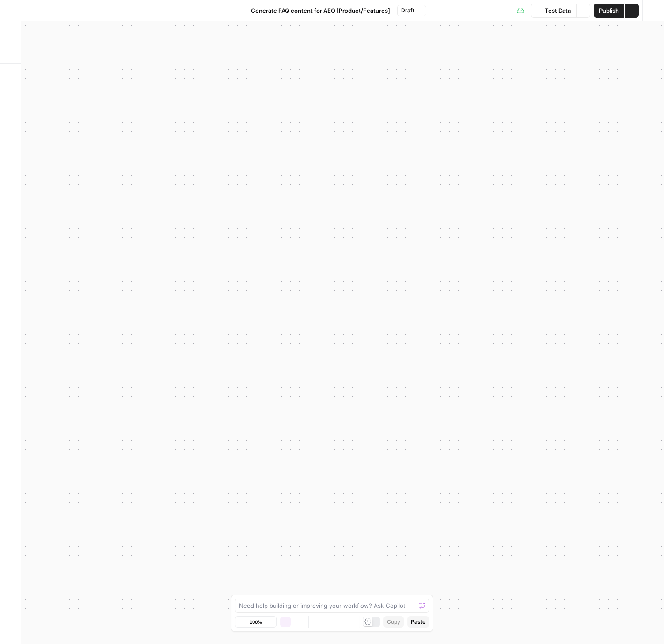 This screenshot has height=644, width=664. I want to click on button: Publish, so click(609, 11).